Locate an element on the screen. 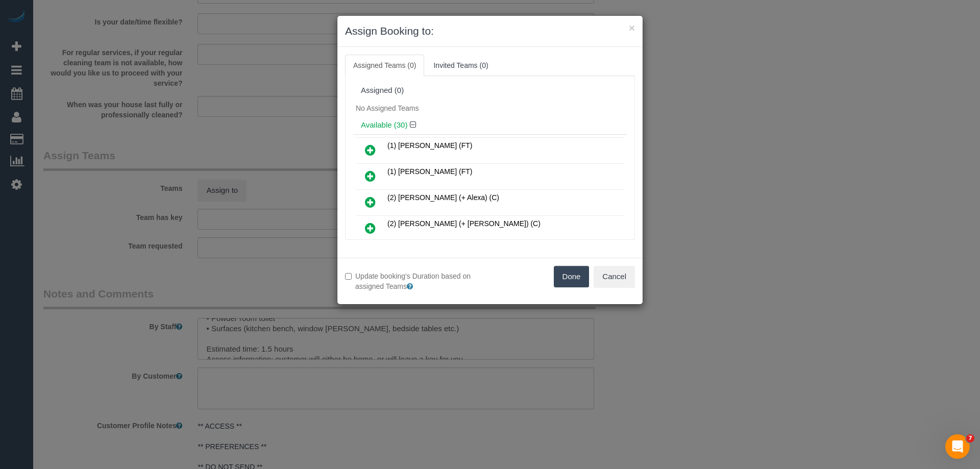 The height and width of the screenshot is (469, 980). input: Update booking's Duration based on assigned Teams is located at coordinates (348, 276).